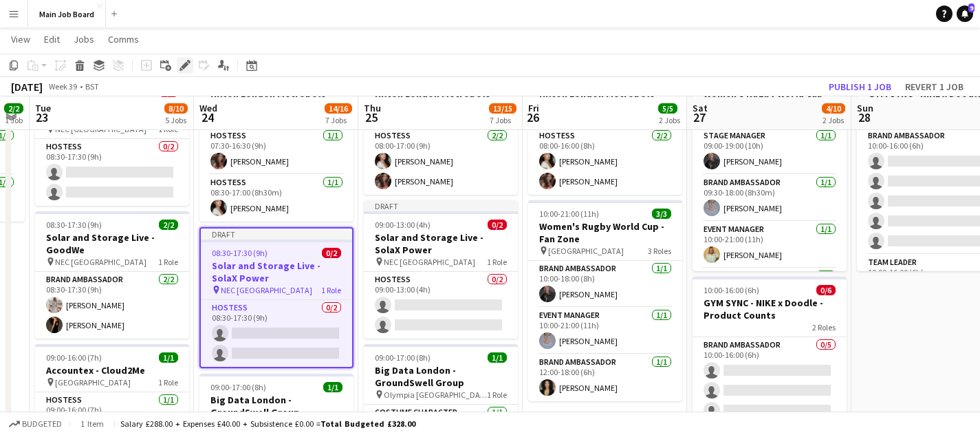 The width and height of the screenshot is (980, 435). I want to click on span: 4/10, so click(834, 108).